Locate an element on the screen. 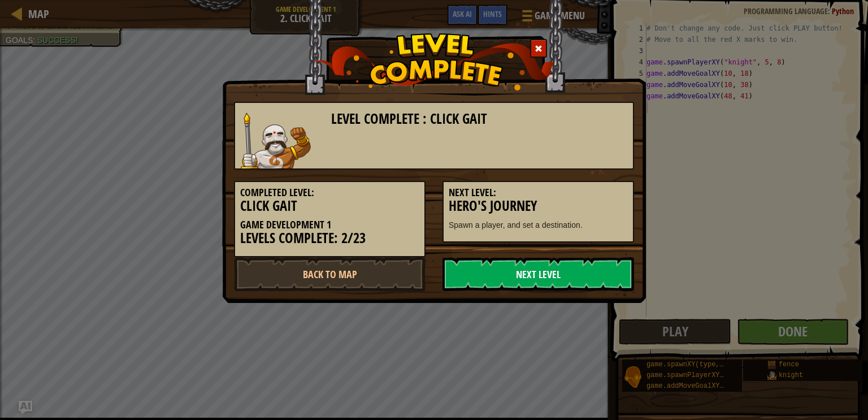 This screenshot has width=868, height=420. img: level_complete.png is located at coordinates (434, 62).